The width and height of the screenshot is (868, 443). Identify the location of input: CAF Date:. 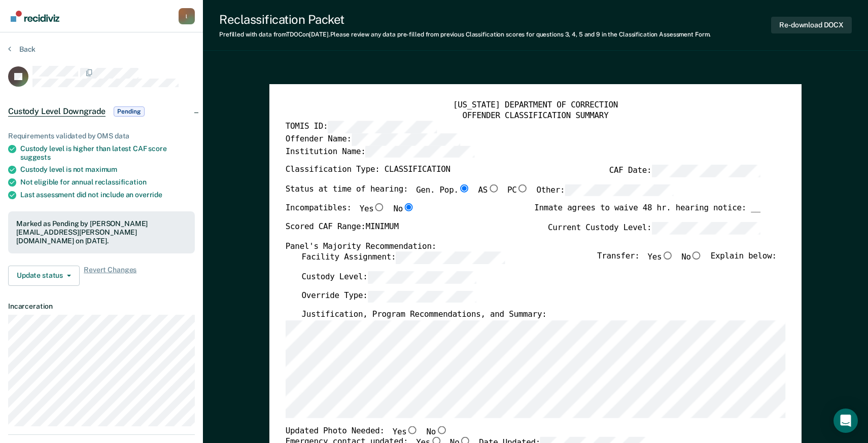
(706, 171).